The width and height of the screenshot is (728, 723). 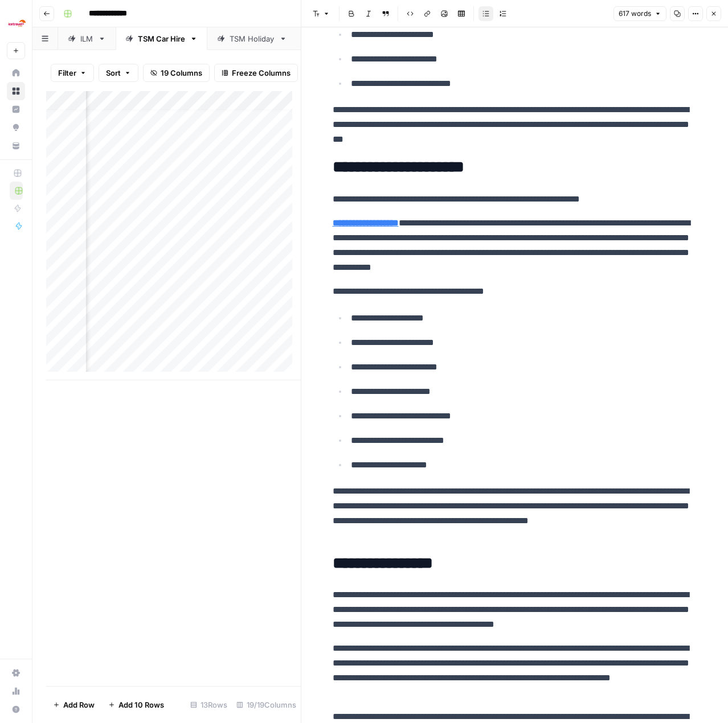 I want to click on div: ILM, so click(x=87, y=39).